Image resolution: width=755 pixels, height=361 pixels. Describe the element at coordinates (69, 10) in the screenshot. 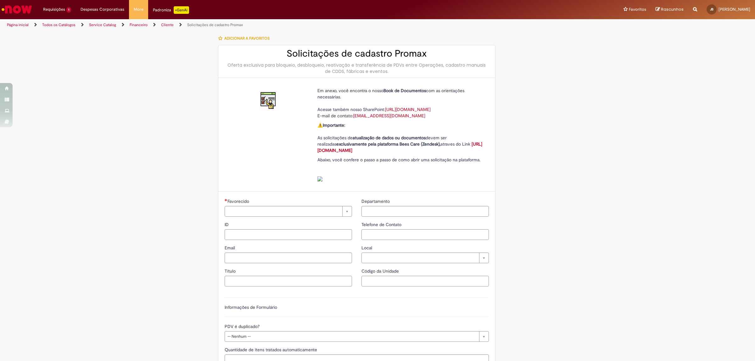

I see `span: 1` at that location.